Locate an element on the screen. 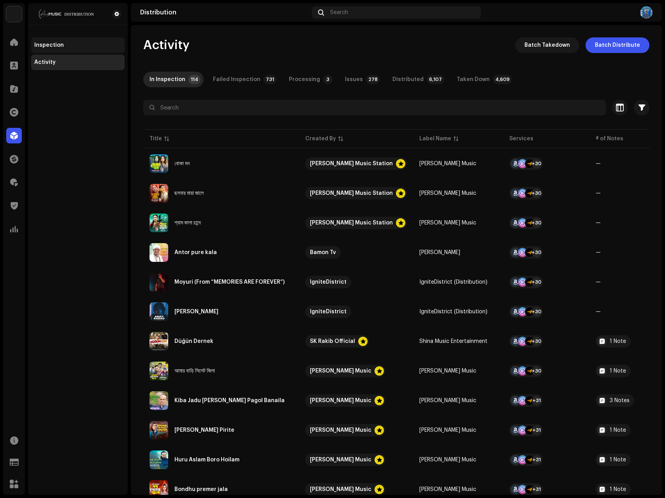 This screenshot has height=498, width=665. span: Batch Distribute is located at coordinates (618, 45).